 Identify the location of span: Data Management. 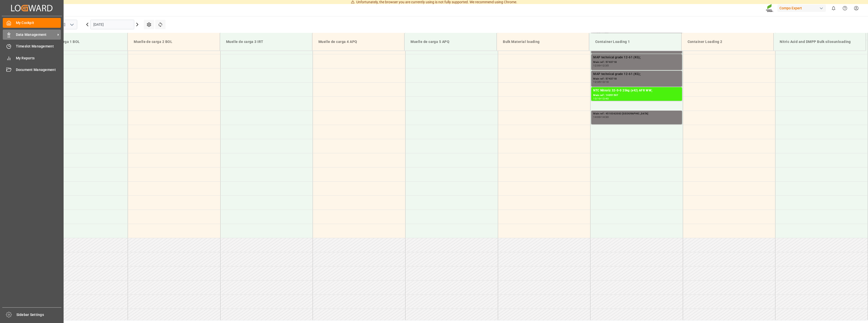
(36, 34).